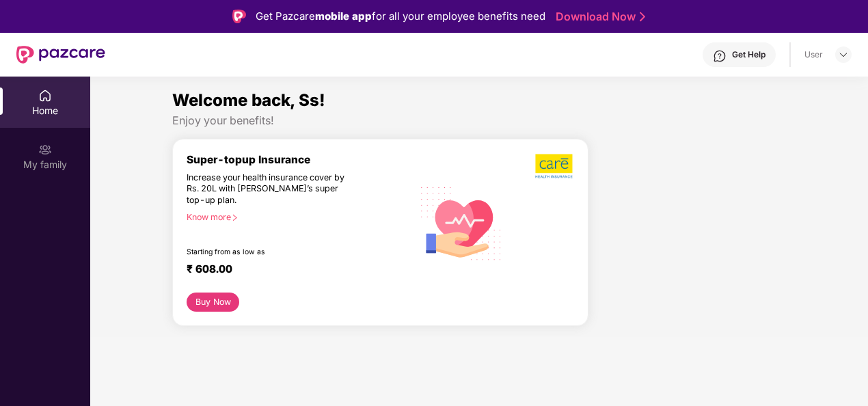 Image resolution: width=868 pixels, height=406 pixels. What do you see at coordinates (555, 166) in the screenshot?
I see `img: b5dec4f62d2307b9de63beb79f102df3.png` at bounding box center [555, 166].